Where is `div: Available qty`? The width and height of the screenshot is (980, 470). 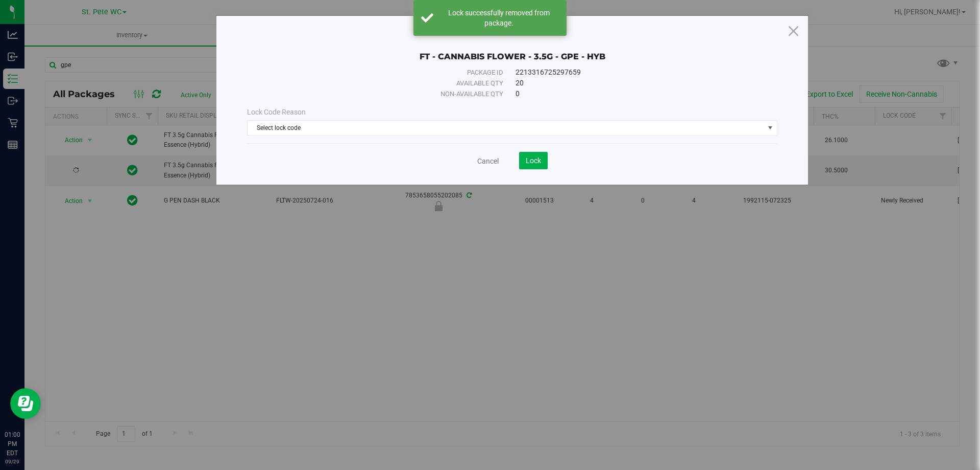 div: Available qty is located at coordinates (387, 84).